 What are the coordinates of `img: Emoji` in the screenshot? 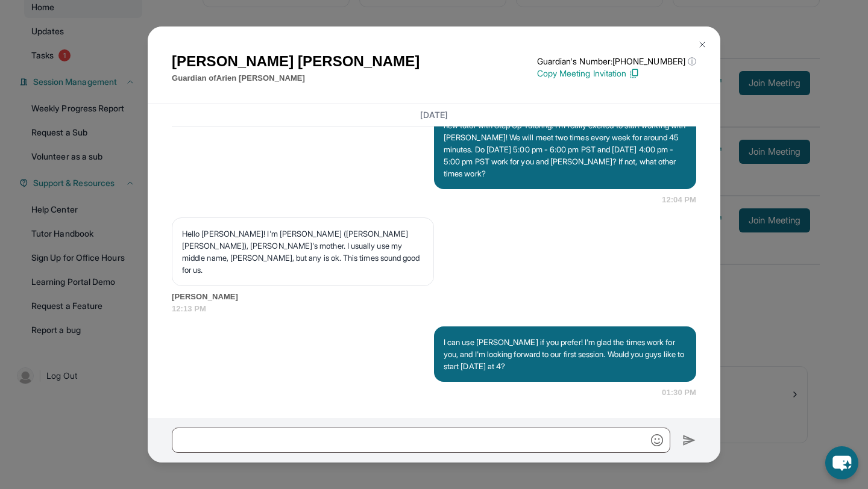 It's located at (657, 441).